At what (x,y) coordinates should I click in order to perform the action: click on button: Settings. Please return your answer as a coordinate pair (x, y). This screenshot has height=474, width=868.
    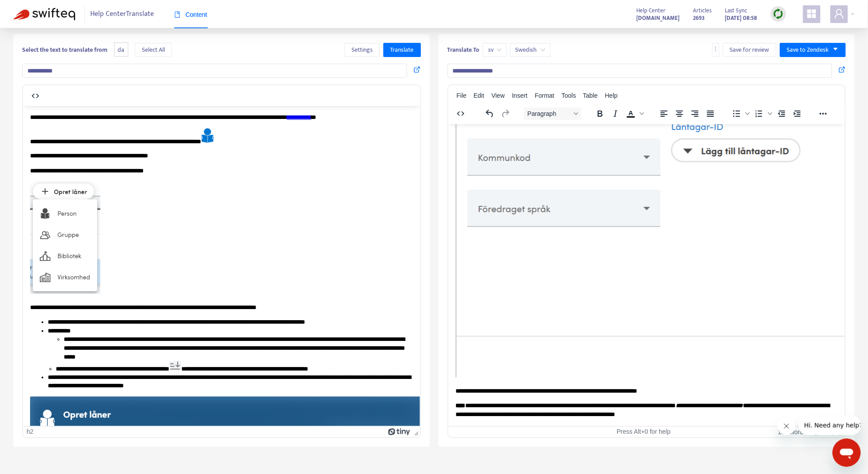
    Looking at the image, I should click on (362, 50).